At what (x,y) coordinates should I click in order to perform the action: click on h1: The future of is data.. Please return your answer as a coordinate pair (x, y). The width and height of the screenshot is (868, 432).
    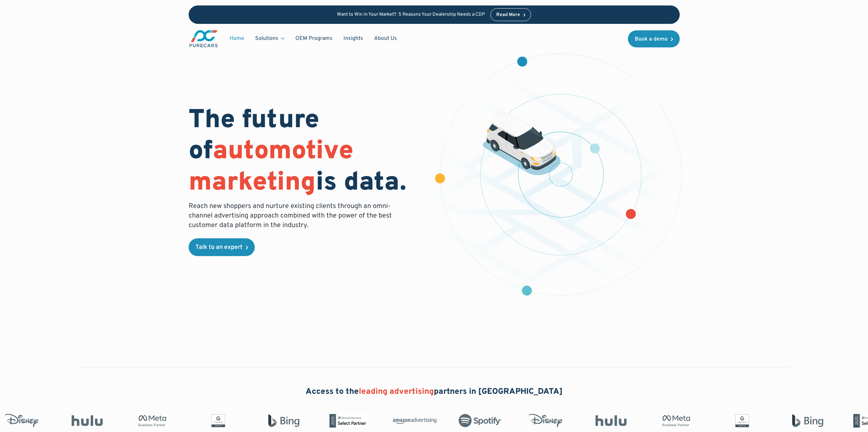
    Looking at the image, I should click on (307, 152).